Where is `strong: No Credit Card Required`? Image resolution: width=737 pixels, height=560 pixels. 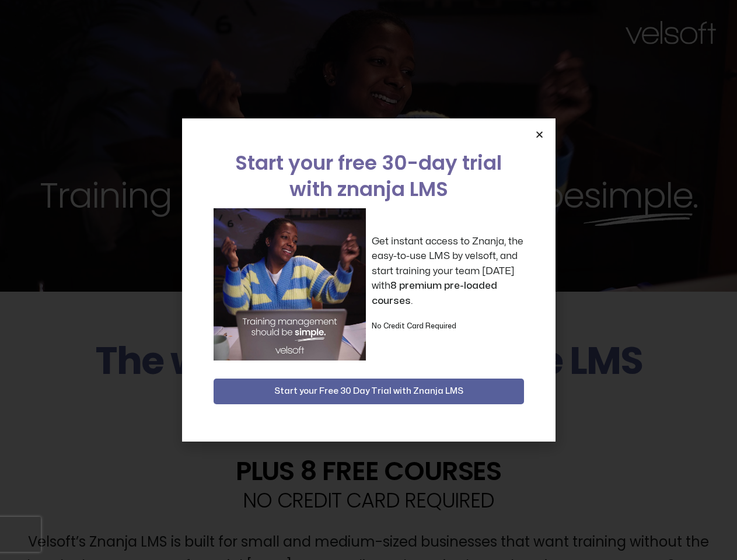
strong: No Credit Card Required is located at coordinates (414, 326).